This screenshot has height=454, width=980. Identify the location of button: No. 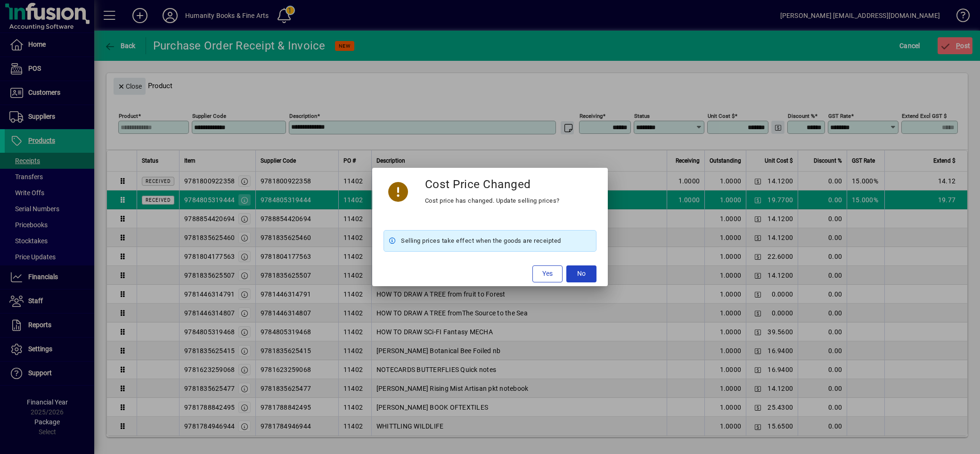
(581, 274).